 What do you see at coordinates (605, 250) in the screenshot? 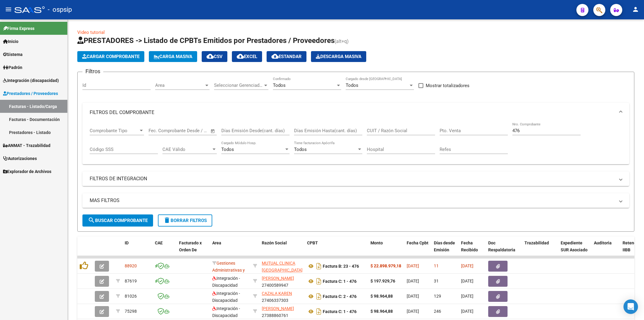
I see `datatable-header-cell: Auditoria` at bounding box center [605, 250].